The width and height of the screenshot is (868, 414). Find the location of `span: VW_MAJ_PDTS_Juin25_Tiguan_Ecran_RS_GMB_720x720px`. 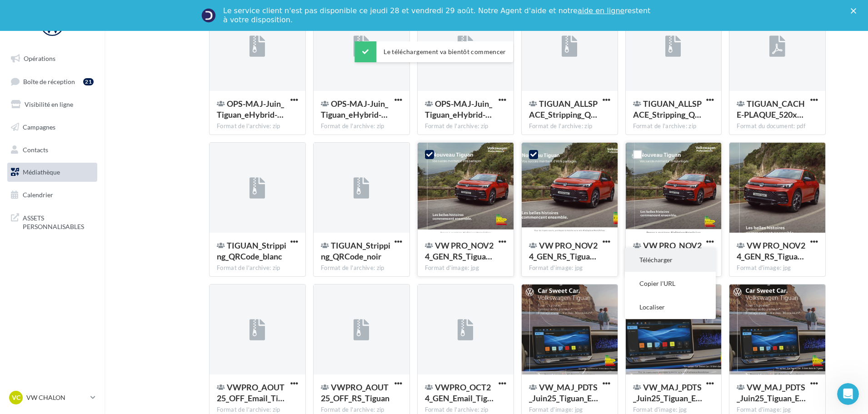

span: VW_MAJ_PDTS_Juin25_Tiguan_Ecran_RS_GMB_720x720px is located at coordinates (771, 392).